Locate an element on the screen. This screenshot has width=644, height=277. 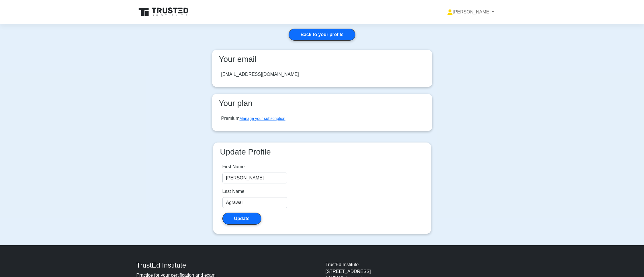
h3: Your plan is located at coordinates (322, 103).